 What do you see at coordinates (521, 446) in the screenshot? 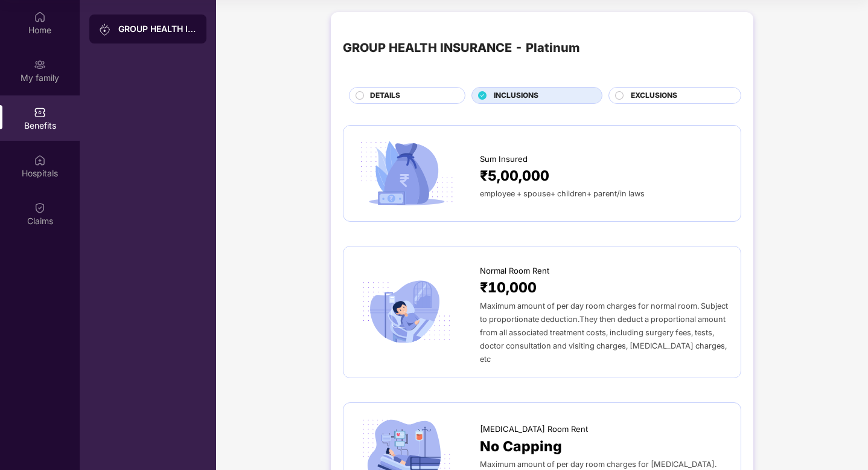
I see `span: No Capping` at bounding box center [521, 446].